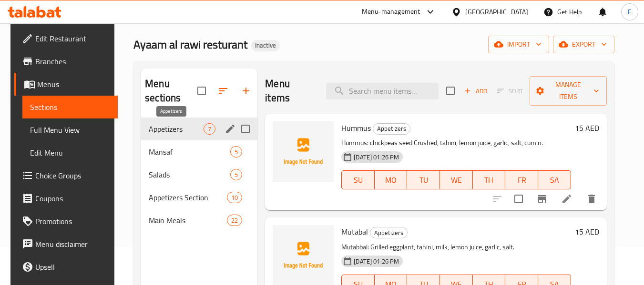  Describe the element at coordinates (246, 91) in the screenshot. I see `button: Add section` at that location.